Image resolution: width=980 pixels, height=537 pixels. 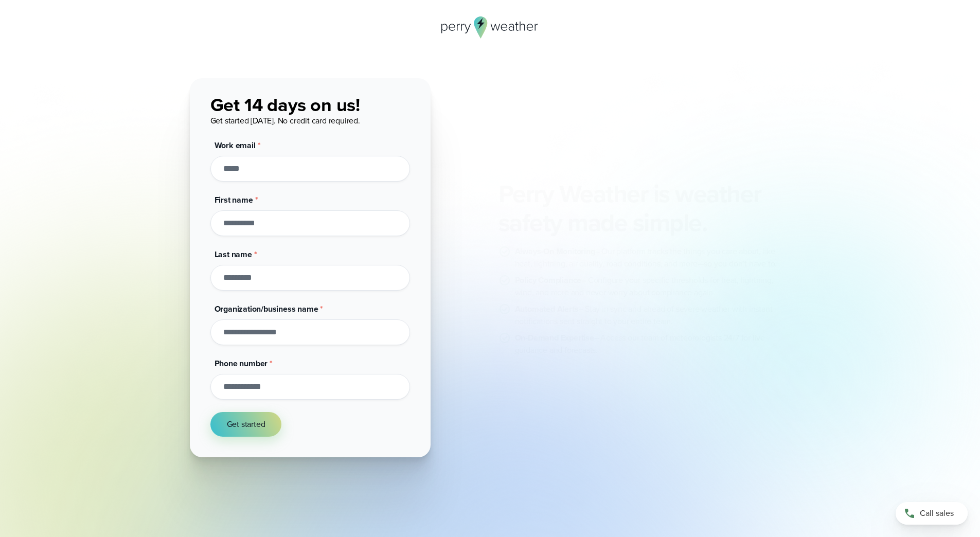 I want to click on span: Work email, so click(x=235, y=145).